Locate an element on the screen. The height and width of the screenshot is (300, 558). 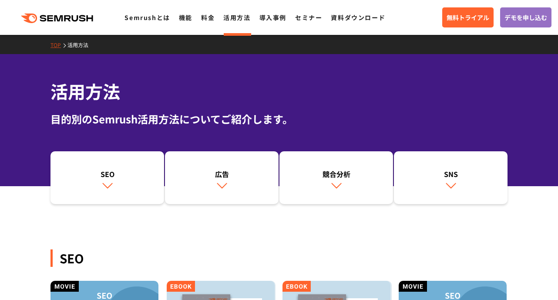
a: Semrushとは is located at coordinates (147, 17).